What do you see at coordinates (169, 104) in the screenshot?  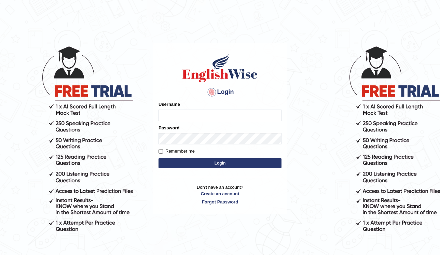 I see `label: Username` at bounding box center [169, 104].